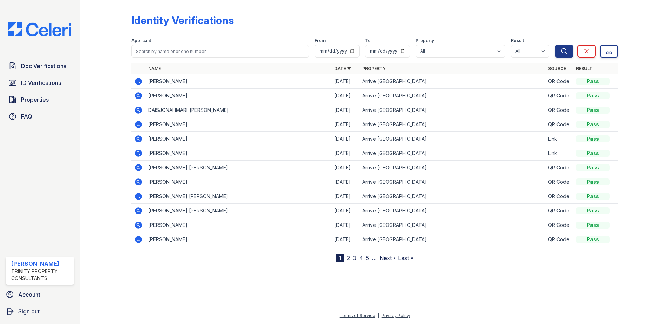 This screenshot has width=670, height=324. Describe the element at coordinates (40, 116) in the screenshot. I see `a: FAQ` at that location.